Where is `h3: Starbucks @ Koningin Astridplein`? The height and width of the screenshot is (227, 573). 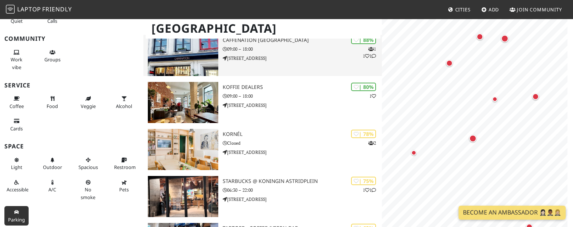 h3: Starbucks @ Koningin Astridplein is located at coordinates (302, 181).